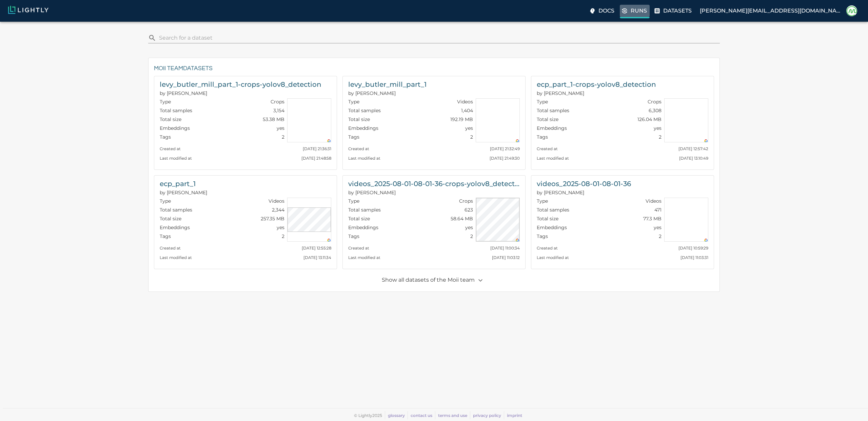 The height and width of the screenshot is (421, 868). What do you see at coordinates (852, 11) in the screenshot?
I see `img: Lakshman Balasubramanian` at bounding box center [852, 11].